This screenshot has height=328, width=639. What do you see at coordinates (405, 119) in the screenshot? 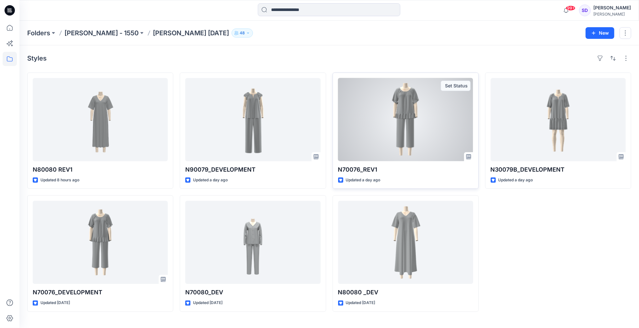
I see `a: N70076_REV1` at bounding box center [405, 119].